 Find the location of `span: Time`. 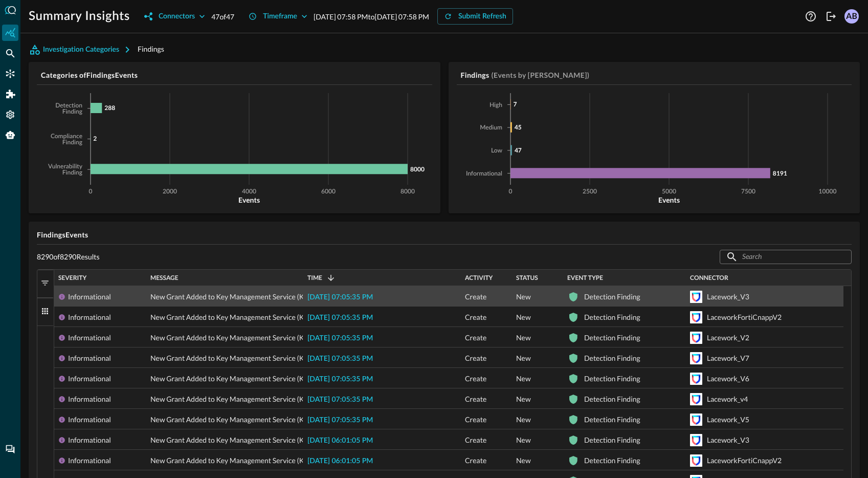

span: Time is located at coordinates (315, 278).